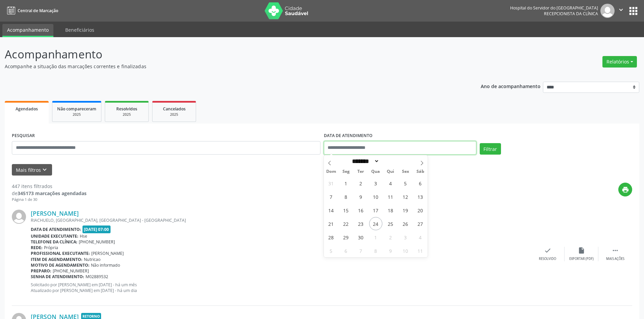 This screenshot has width=644, height=319. What do you see at coordinates (376, 172) in the screenshot?
I see `span: Qua` at bounding box center [376, 172].